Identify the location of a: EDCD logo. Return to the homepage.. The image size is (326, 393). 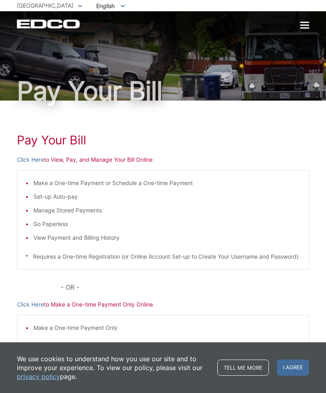
(49, 24).